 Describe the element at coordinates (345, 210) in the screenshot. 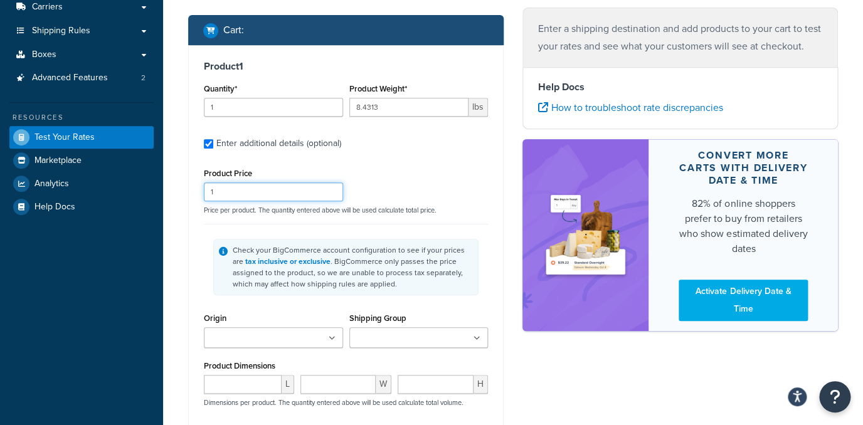

I see `p: Price per product. The quantity entered above will be used calculate total price.` at that location.